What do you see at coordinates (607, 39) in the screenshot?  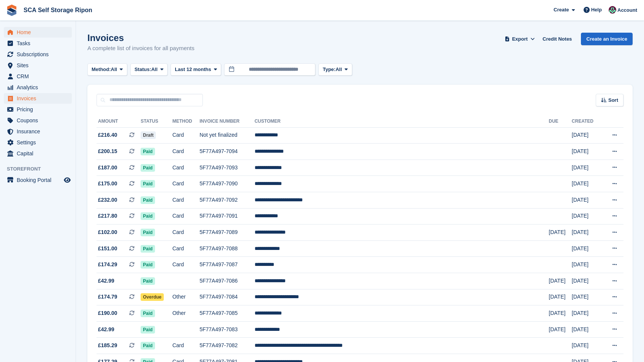 I see `a: Create an Invoice` at bounding box center [607, 39].